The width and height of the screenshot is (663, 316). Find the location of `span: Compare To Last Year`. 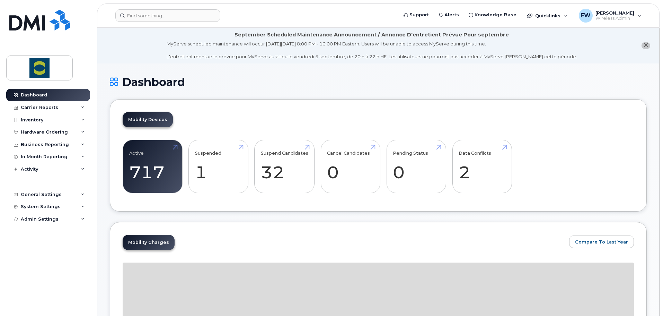

span: Compare To Last Year is located at coordinates (601, 241).